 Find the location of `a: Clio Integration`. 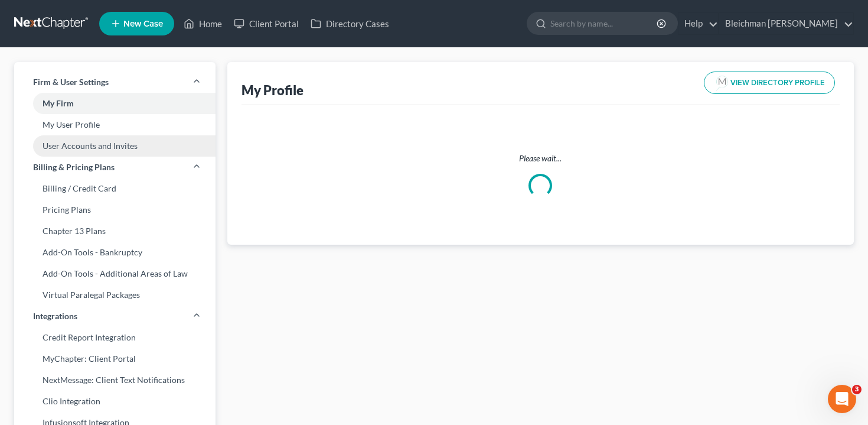

a: Clio Integration is located at coordinates (114, 401).